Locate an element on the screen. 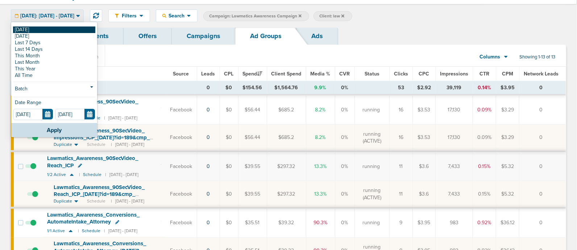  td: 90.3% is located at coordinates (320, 222).